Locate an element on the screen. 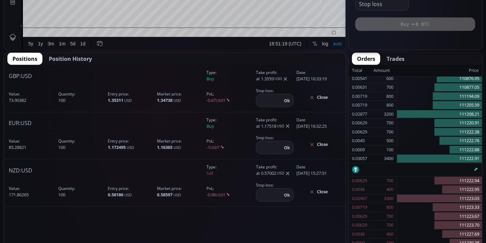 This screenshot has height=243, width=486. div: 0.02967 is located at coordinates (359, 199).